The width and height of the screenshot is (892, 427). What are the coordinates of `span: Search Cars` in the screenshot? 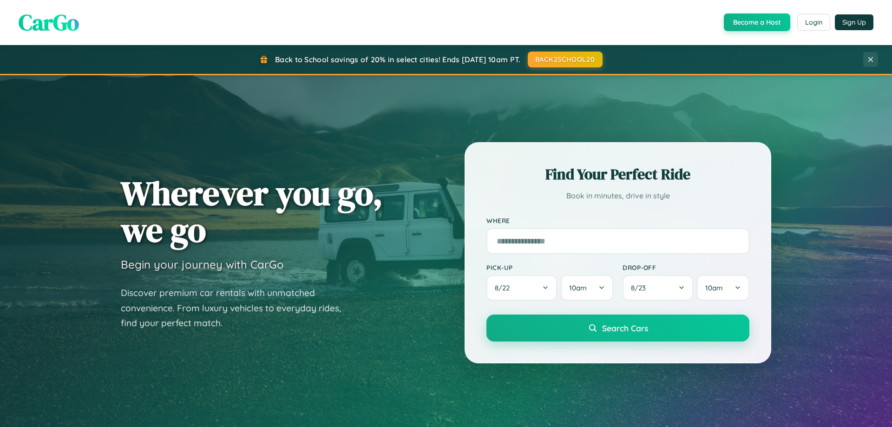 It's located at (625, 328).